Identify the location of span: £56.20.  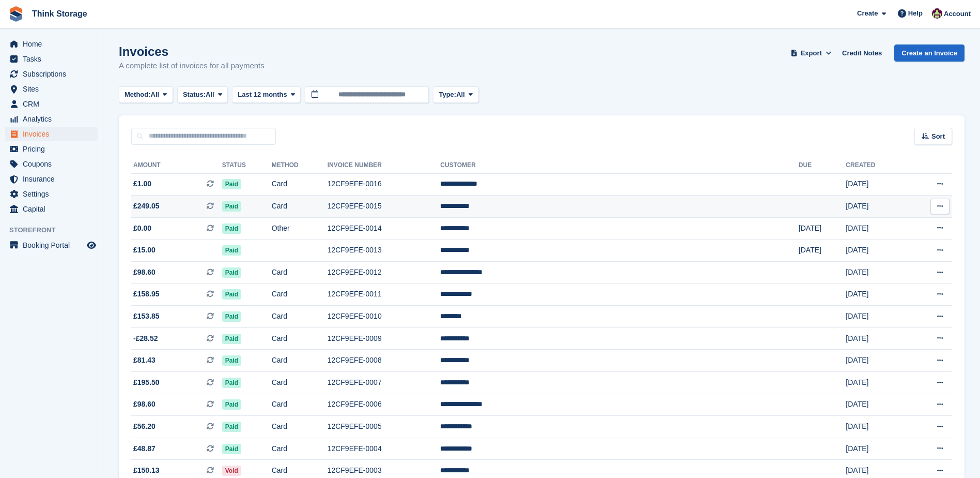
(144, 426).